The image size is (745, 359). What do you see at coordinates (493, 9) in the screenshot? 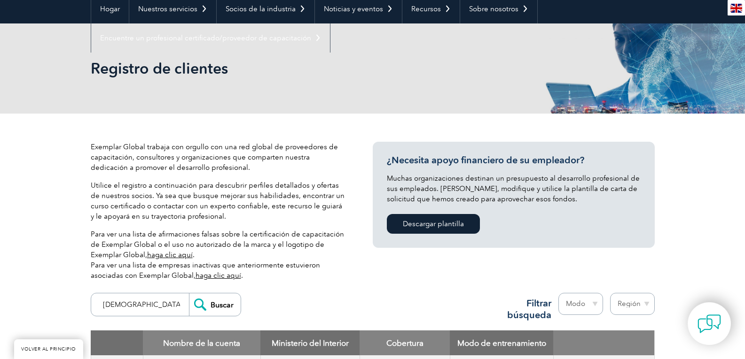
I see `font: Sobre nosotros` at bounding box center [493, 9].